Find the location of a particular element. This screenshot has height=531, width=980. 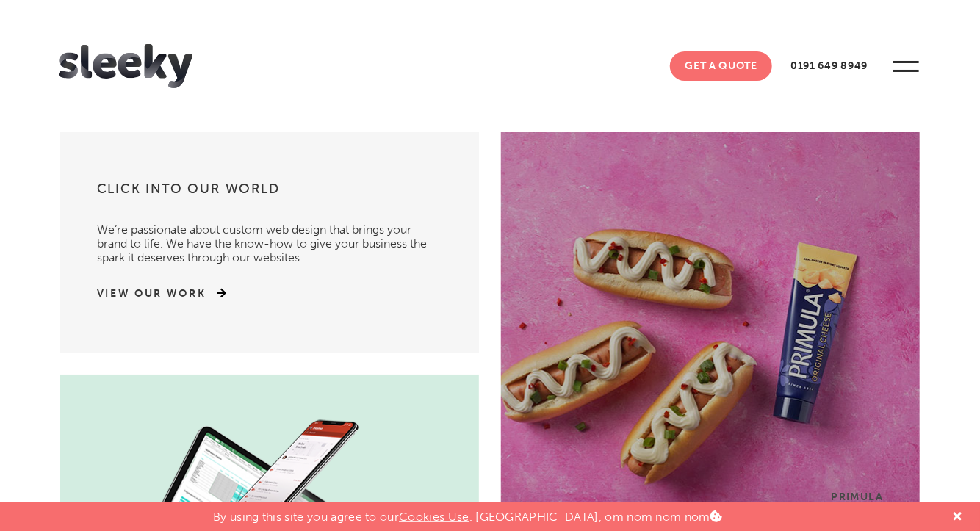

a: 0191 649 8949 is located at coordinates (828, 66).